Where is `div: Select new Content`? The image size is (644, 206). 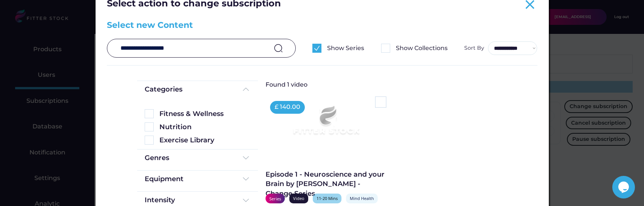 div: Select new Content is located at coordinates (150, 26).